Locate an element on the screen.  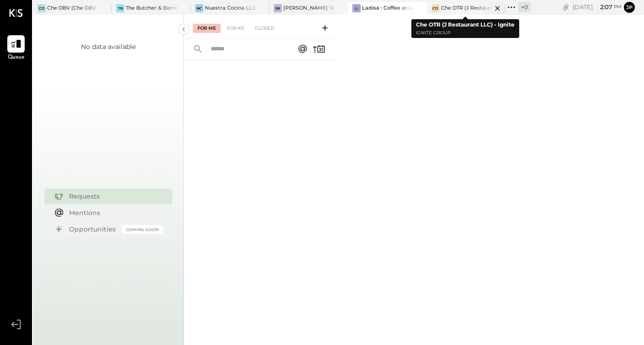
div: Coming Soon is located at coordinates (142, 229).